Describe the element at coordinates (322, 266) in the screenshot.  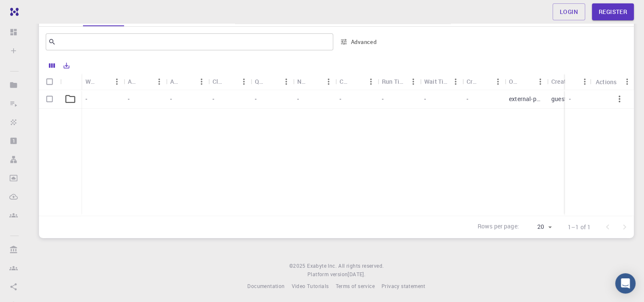
I see `span: Exabyte Inc.` at that location.